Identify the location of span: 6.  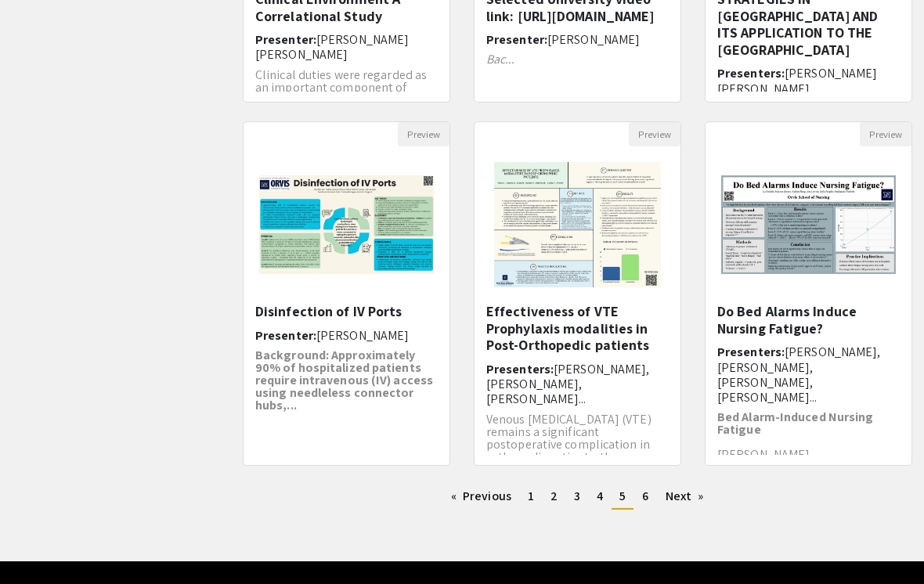
(645, 496).